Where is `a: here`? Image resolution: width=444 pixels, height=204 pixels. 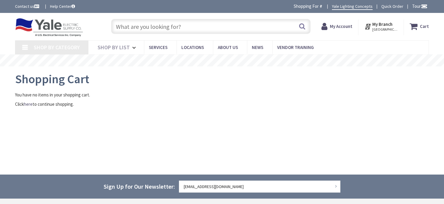 a: here is located at coordinates (28, 104).